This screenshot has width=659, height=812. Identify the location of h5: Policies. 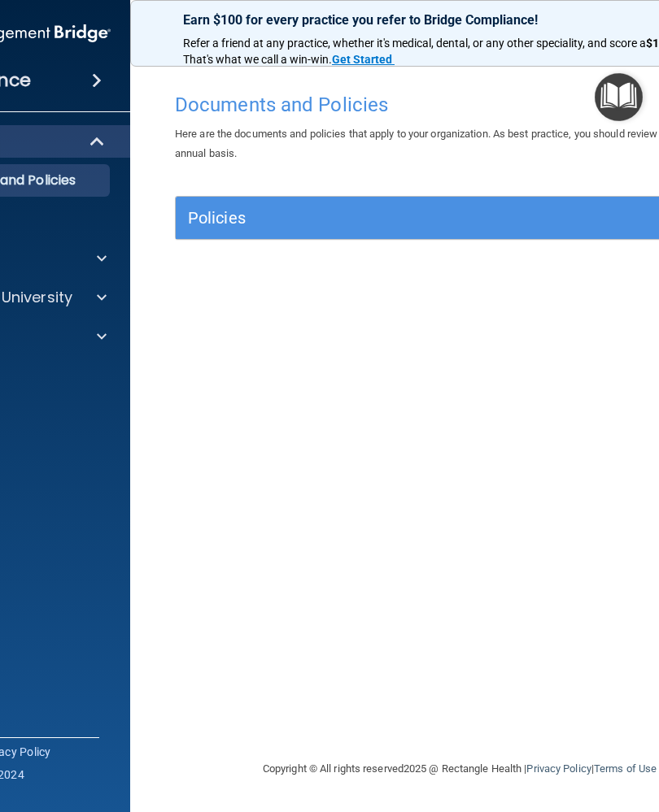
(389, 218).